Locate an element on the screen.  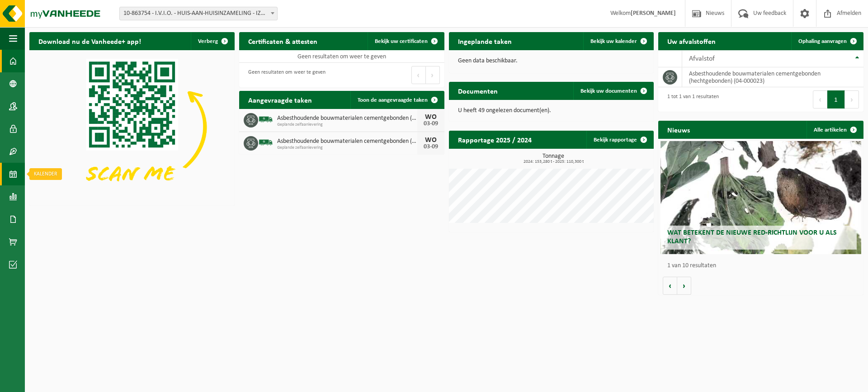
span: 2024: 153,280 t - 2025: 110,300 t is located at coordinates (554, 162).